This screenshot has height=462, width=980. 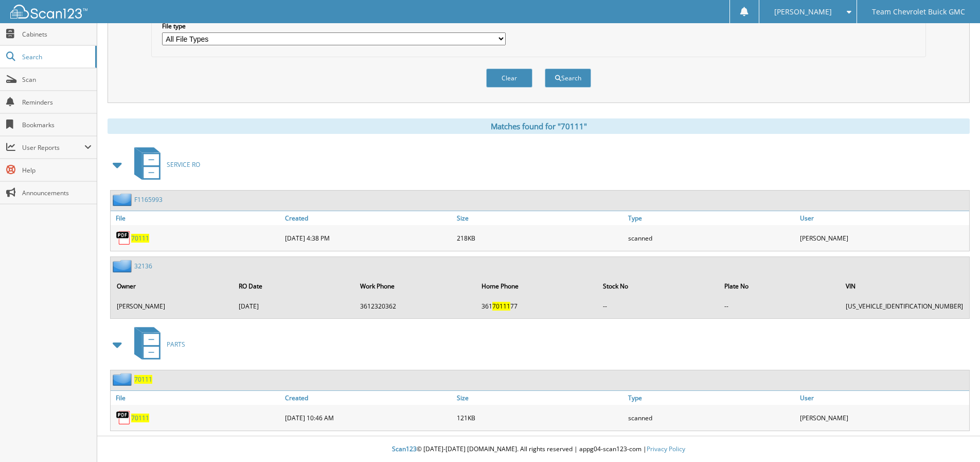 I want to click on span: Cabinets, so click(x=57, y=34).